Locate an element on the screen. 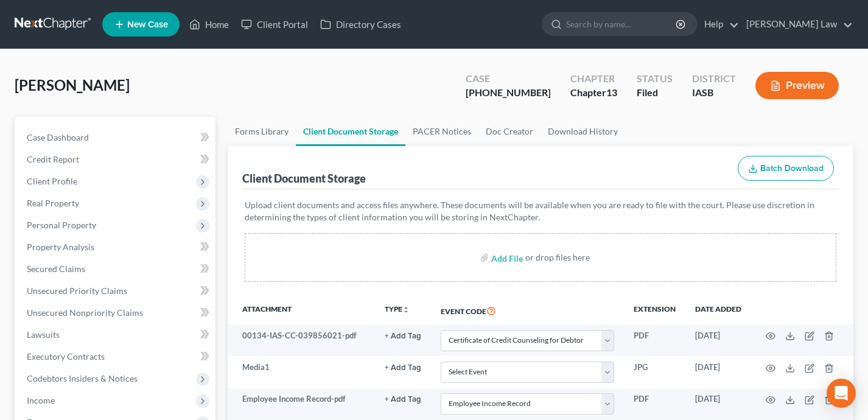  a: Property Analysis is located at coordinates (116, 247).